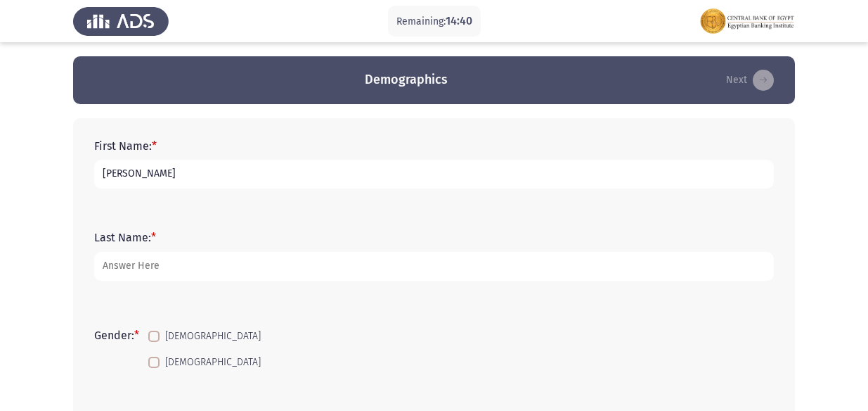 The width and height of the screenshot is (868, 411). Describe the element at coordinates (458, 20) in the screenshot. I see `span: 14:40` at that location.